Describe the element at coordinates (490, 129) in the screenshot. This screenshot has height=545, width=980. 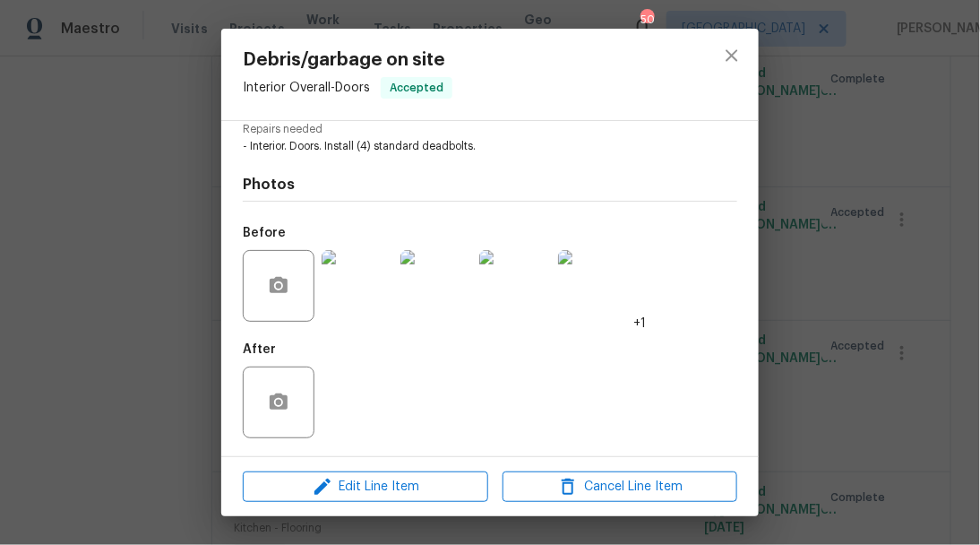
I see `span: Repairs needed` at that location.